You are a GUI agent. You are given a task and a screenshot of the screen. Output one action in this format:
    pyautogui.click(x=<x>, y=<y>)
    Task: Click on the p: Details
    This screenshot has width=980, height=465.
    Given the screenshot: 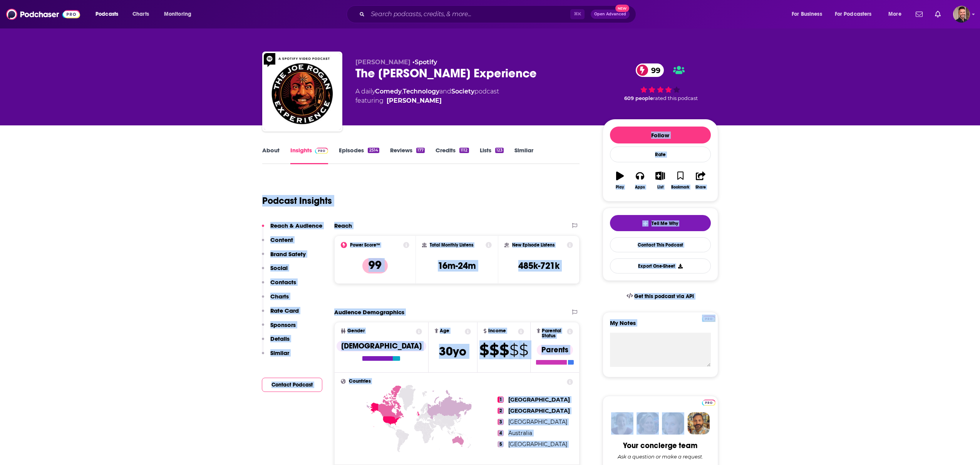 What is the action you would take?
    pyautogui.click(x=280, y=338)
    